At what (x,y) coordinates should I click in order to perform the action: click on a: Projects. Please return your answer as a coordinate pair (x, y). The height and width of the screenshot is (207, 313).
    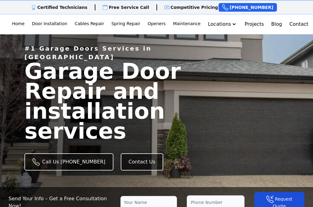
    Looking at the image, I should click on (254, 24).